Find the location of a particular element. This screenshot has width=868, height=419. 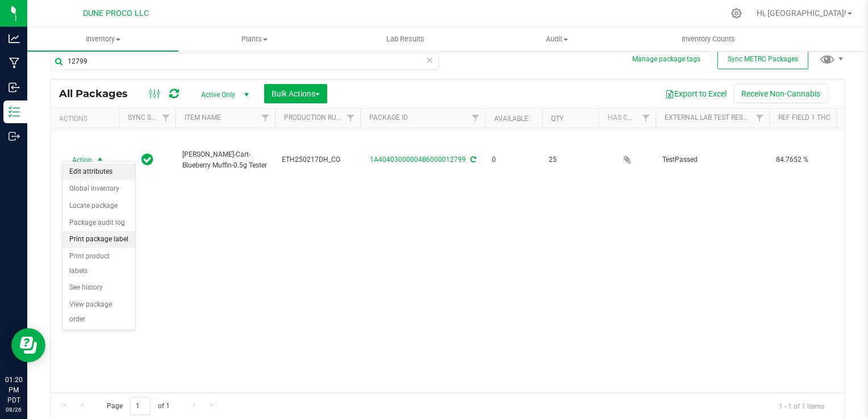

span: Lab Results is located at coordinates (405, 39).